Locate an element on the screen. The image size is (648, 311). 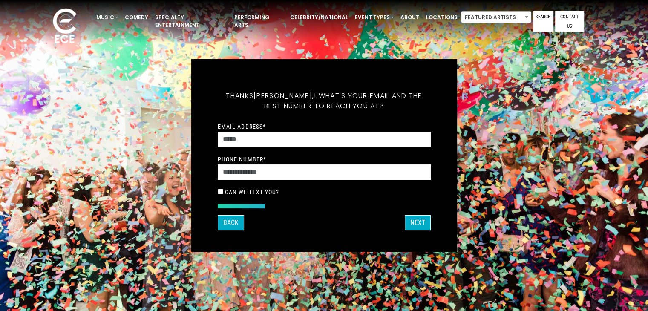
label: Email Address is located at coordinates (242, 127).